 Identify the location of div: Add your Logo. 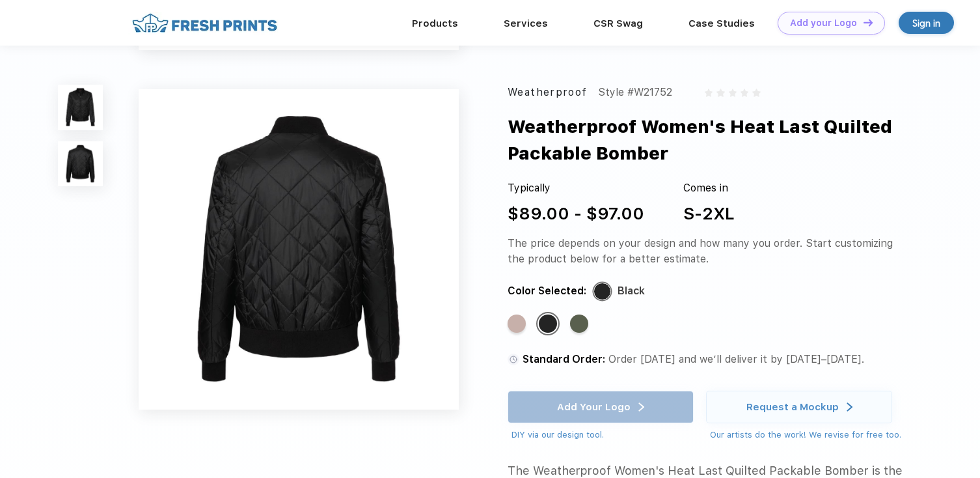
(823, 23).